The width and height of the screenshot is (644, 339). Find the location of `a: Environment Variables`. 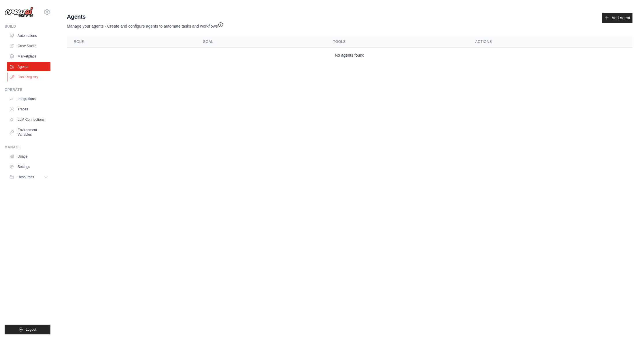

a: Environment Variables is located at coordinates (29, 133).